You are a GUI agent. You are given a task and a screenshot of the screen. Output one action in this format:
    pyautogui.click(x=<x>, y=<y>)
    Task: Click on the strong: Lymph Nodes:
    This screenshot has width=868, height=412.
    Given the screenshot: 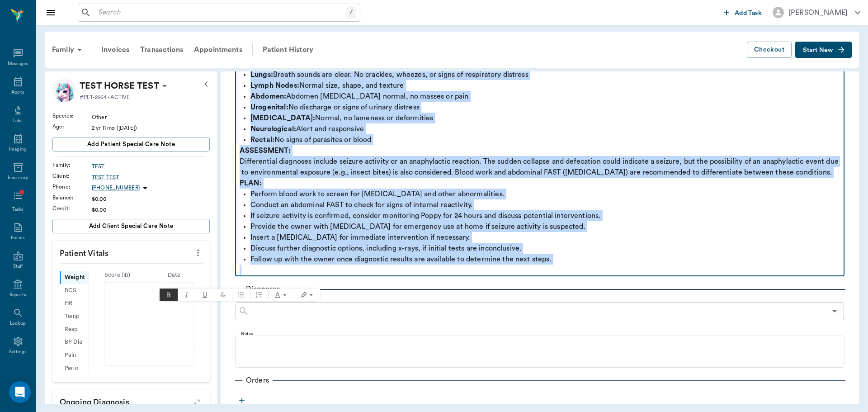 What is the action you would take?
    pyautogui.click(x=275, y=86)
    